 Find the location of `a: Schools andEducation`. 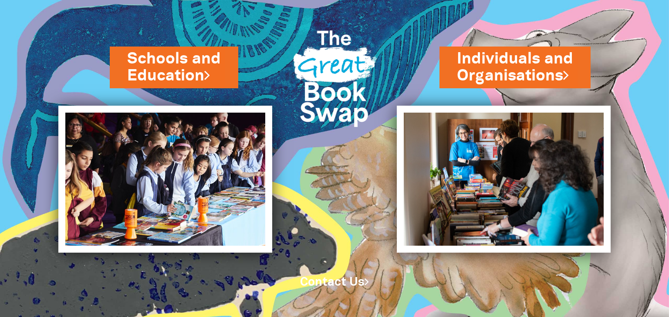

a: Schools andEducation is located at coordinates (174, 67).